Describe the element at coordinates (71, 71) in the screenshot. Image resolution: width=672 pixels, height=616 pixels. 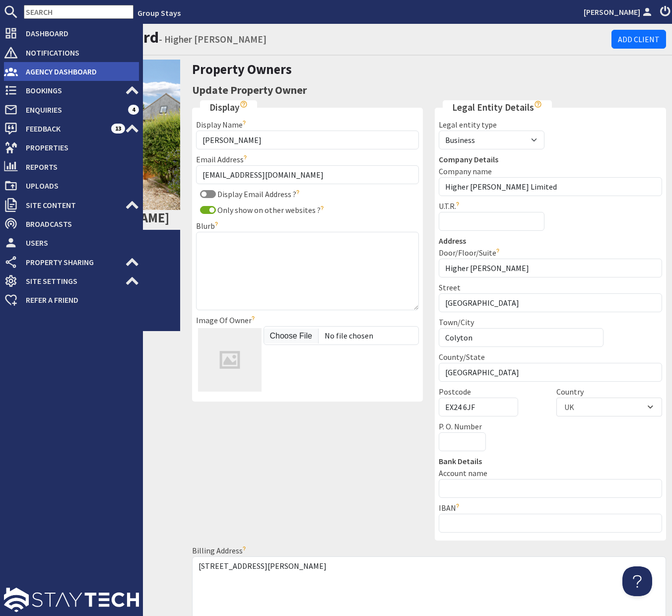
I see `a: Agency Dashboard` at that location.